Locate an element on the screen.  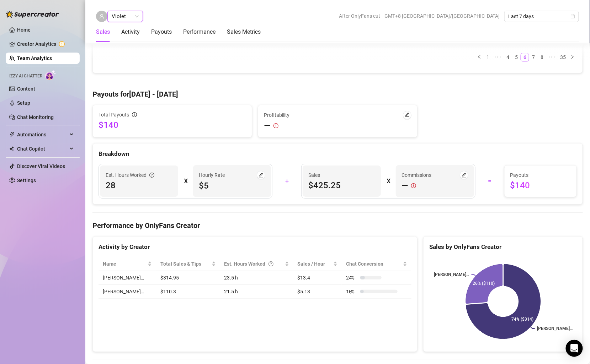
button: right is located at coordinates (572, 57).